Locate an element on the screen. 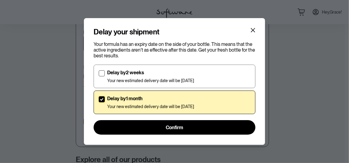 Image resolution: width=349 pixels, height=163 pixels. p: Delay by 2 weeks is located at coordinates (150, 72).